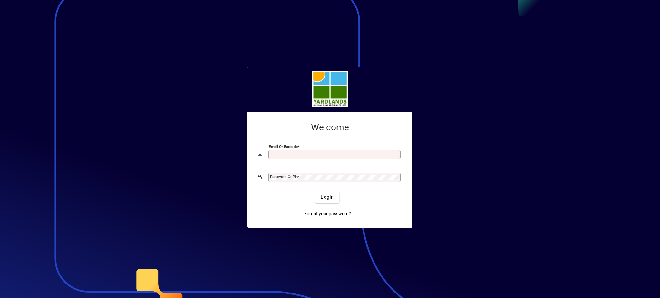 The height and width of the screenshot is (298, 660). Describe the element at coordinates (284, 177) in the screenshot. I see `mat-label: Password or Pin` at that location.